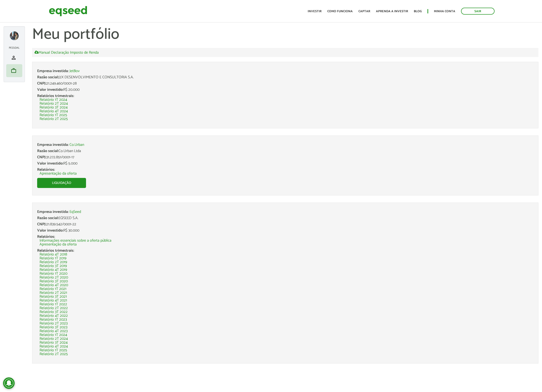 The height and width of the screenshot is (392, 542). I want to click on div: 31.272.851/0001-17, so click(285, 157).